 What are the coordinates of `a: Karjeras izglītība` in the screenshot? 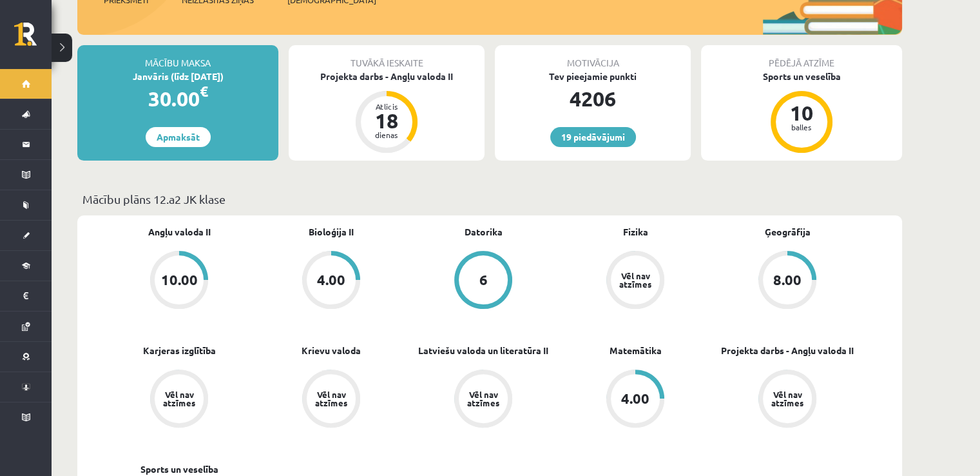 It's located at (179, 350).